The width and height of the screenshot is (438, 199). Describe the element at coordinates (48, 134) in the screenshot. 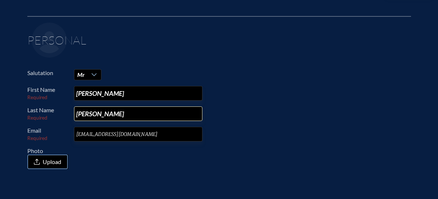

I see `label: Email` at that location.